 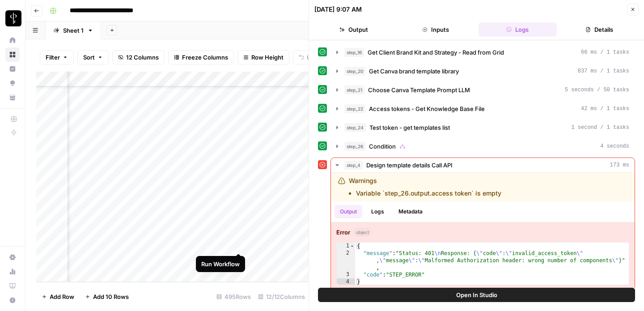 I want to click on span: step_26, so click(x=354, y=146).